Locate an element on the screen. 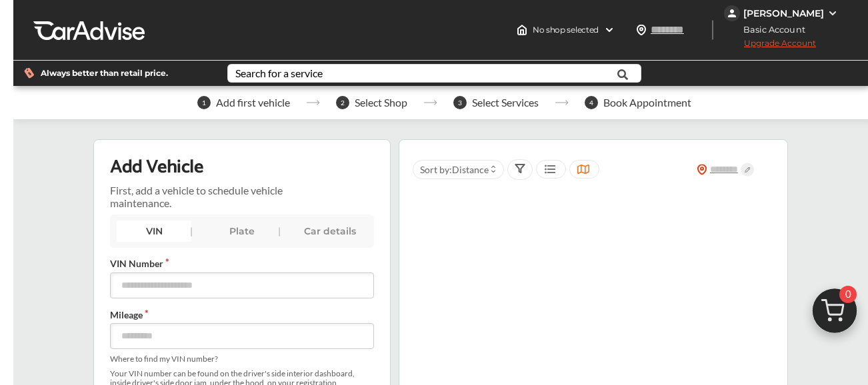 Image resolution: width=868 pixels, height=385 pixels. img: location_vector_orange.38f05af8.svg is located at coordinates (702, 170).